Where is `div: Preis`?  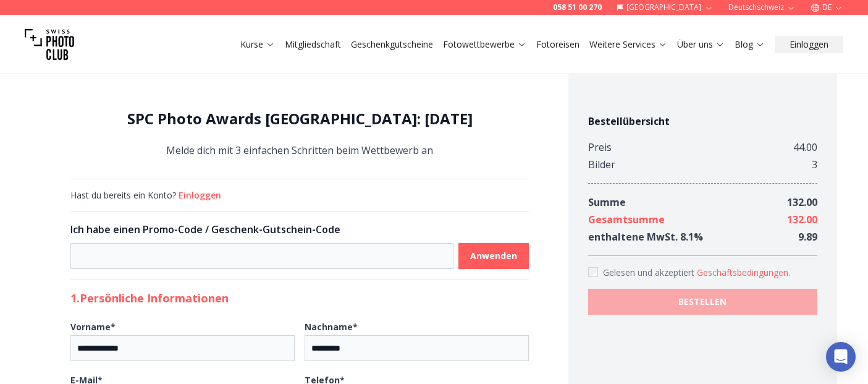 div: Preis is located at coordinates (600, 147).